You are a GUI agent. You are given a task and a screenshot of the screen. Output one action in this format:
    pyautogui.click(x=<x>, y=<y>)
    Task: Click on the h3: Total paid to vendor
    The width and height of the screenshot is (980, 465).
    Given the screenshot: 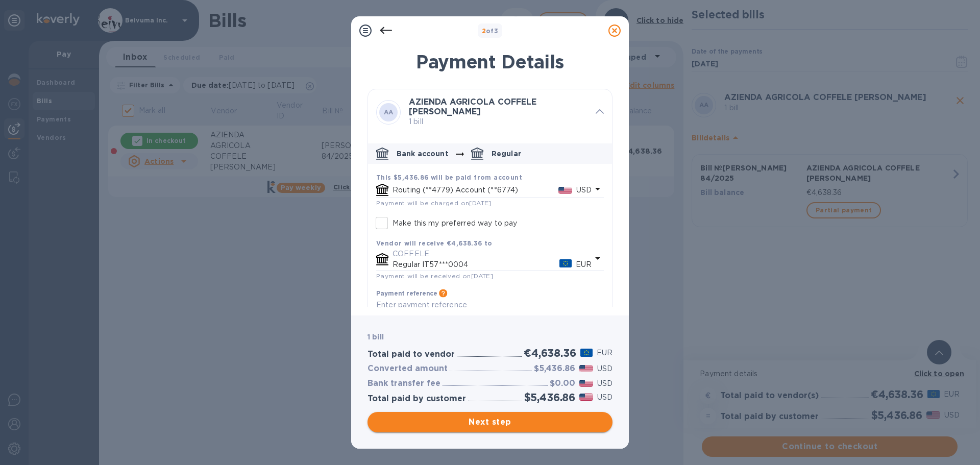 What is the action you would take?
    pyautogui.click(x=410, y=354)
    